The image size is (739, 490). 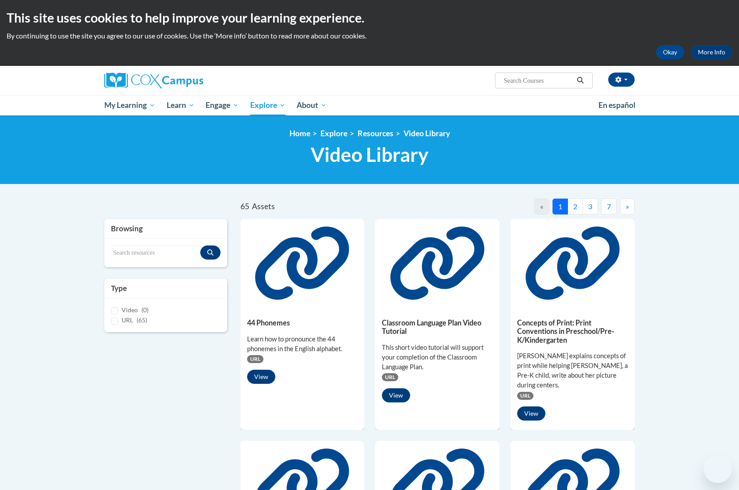 What do you see at coordinates (575, 206) in the screenshot?
I see `button: 2` at bounding box center [575, 206].